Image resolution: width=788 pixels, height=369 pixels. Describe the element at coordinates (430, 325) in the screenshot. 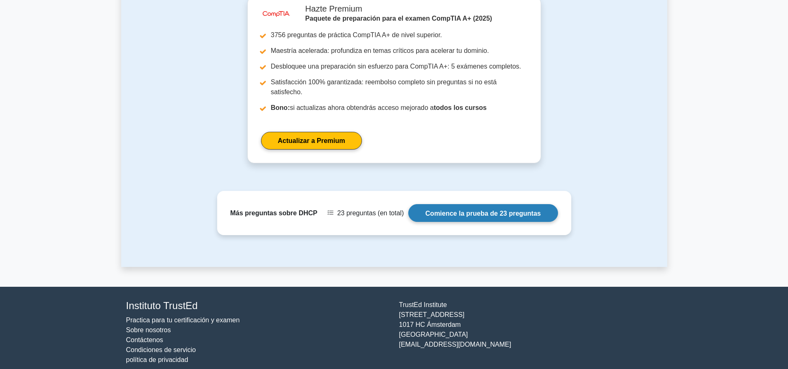

I see `font: 1017 HC Ámsterdam` at that location.